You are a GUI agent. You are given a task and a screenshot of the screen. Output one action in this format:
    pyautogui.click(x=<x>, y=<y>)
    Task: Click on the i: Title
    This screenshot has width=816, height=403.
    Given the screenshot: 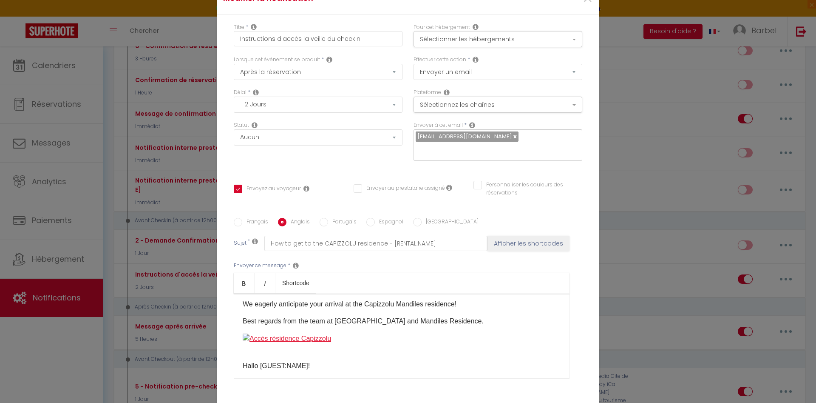 What is the action you would take?
    pyautogui.click(x=254, y=27)
    